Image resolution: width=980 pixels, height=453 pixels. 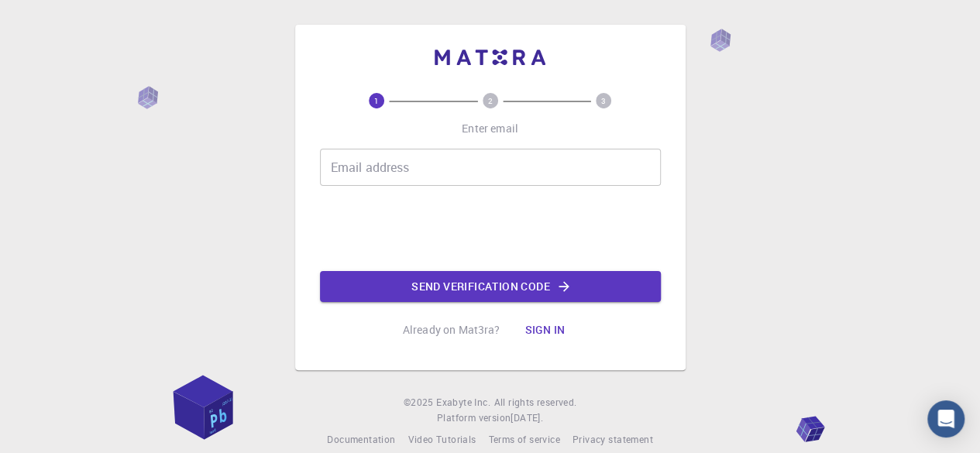 What do you see at coordinates (451, 329) in the screenshot?
I see `p: Already on Mat3ra?` at bounding box center [451, 329].